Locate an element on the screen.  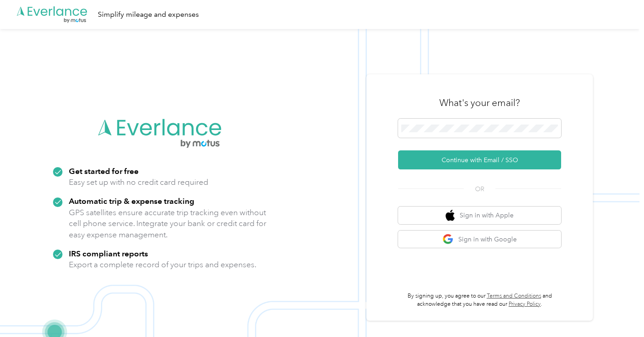
h3: What's your email? is located at coordinates (479, 103).